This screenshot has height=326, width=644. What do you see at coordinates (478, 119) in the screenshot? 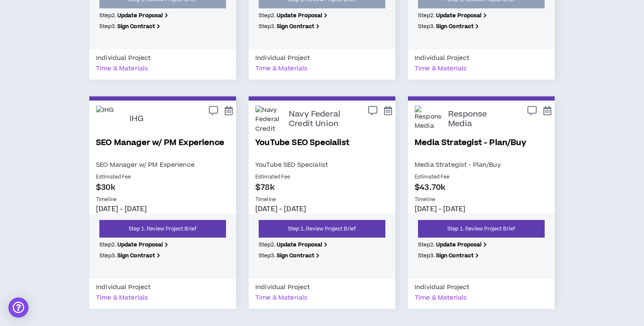
I see `p: Response Media` at bounding box center [478, 119].